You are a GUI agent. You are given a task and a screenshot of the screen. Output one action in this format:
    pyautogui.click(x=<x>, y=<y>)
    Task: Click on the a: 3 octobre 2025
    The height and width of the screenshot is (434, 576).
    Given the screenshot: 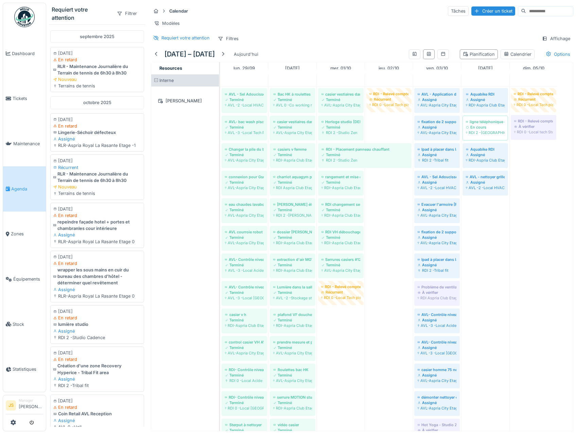 What is the action you would take?
    pyautogui.click(x=437, y=68)
    